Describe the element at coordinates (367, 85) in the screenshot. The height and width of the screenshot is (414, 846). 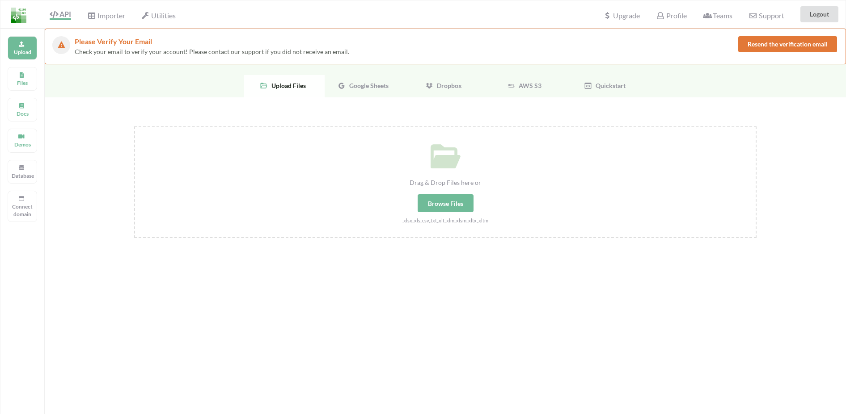
I see `span: Google Sheets` at that location.